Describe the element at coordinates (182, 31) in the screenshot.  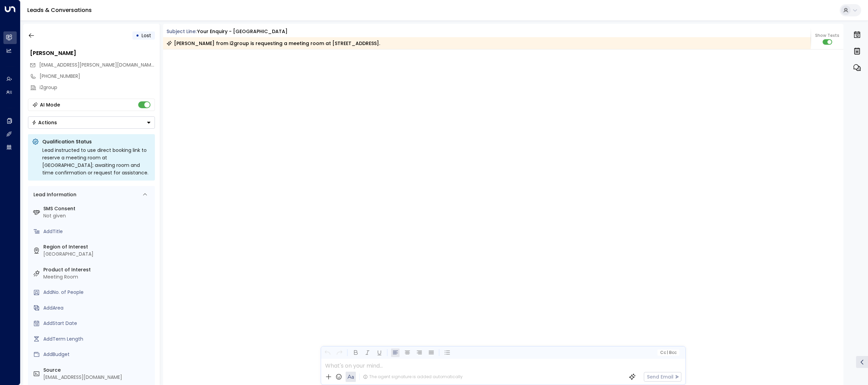
I see `span: Subject Line:` at that location.